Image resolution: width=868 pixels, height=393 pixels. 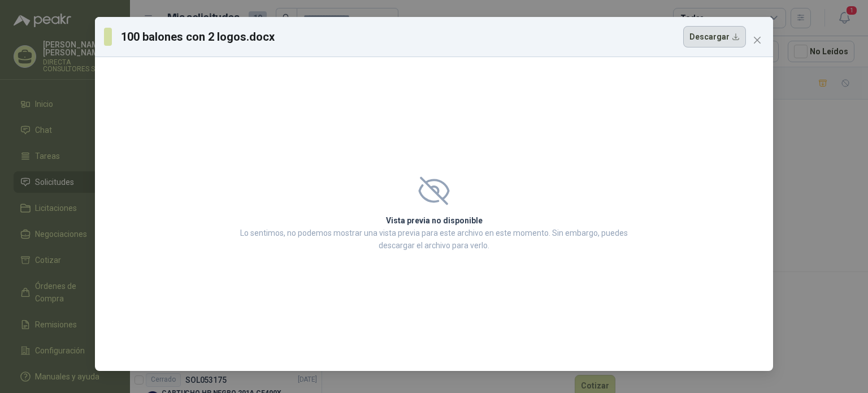 What do you see at coordinates (434, 239) in the screenshot?
I see `p: Lo sentimos, no podemos mostrar una vista previa para este archivo en este momento. Sin embargo, ...` at bounding box center [434, 239].